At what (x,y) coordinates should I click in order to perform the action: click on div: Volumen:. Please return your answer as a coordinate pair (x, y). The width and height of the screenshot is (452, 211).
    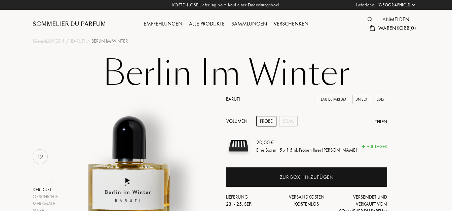
    Looking at the image, I should click on (239, 121).